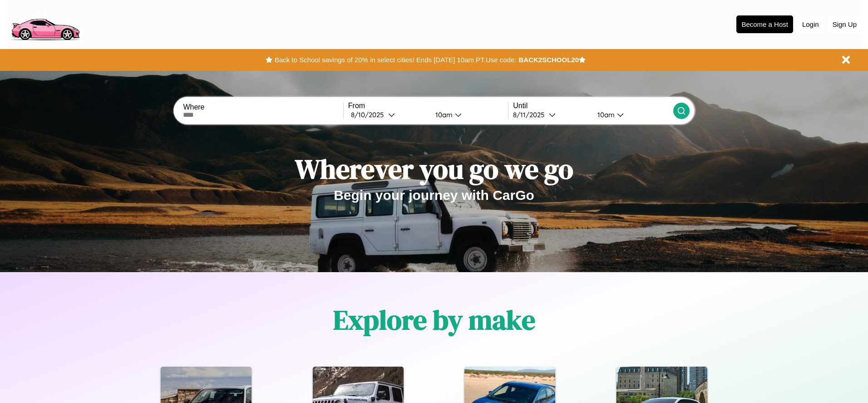 The width and height of the screenshot is (868, 403). Describe the element at coordinates (263, 107) in the screenshot. I see `label: Where` at that location.